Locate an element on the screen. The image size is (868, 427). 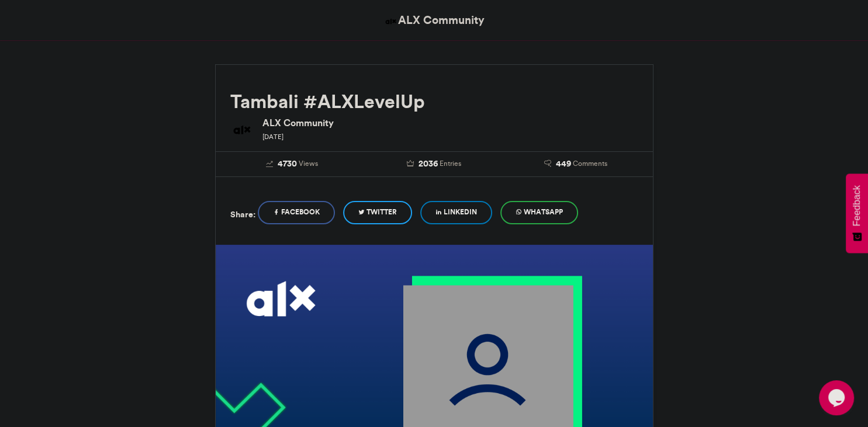
a: Twitter is located at coordinates (378, 212).